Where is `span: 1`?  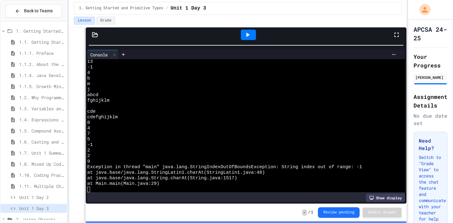
span: 1 is located at coordinates (312, 213).